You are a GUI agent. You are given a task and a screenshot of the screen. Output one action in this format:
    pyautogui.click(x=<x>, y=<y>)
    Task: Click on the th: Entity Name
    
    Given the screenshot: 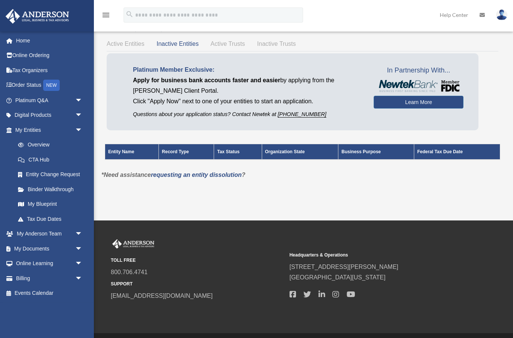 What is the action you would take?
    pyautogui.click(x=132, y=152)
    